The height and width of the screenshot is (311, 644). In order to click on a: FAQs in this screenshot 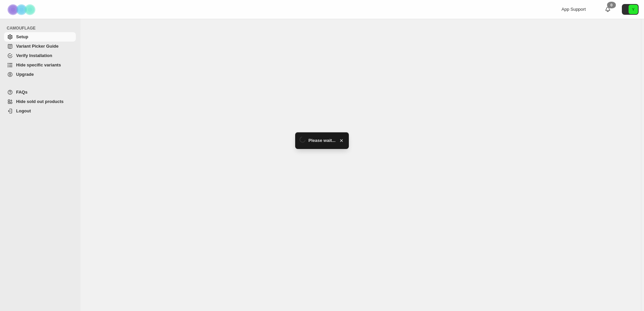, I will do `click(40, 92)`.